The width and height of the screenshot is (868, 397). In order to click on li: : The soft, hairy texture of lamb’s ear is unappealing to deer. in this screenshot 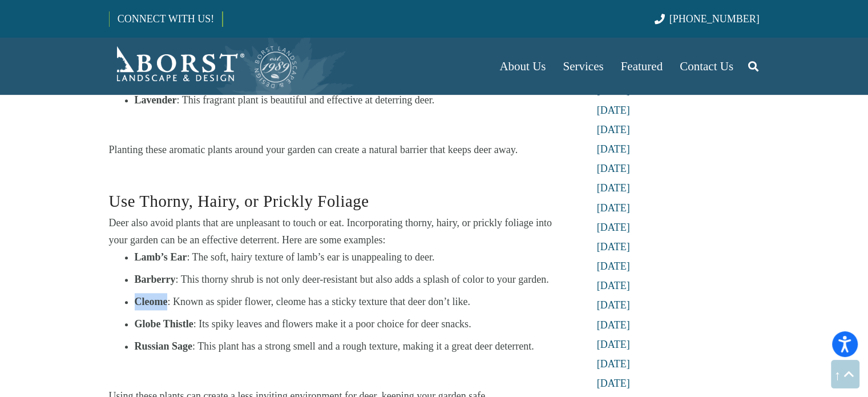, I will do `click(349, 257)`.